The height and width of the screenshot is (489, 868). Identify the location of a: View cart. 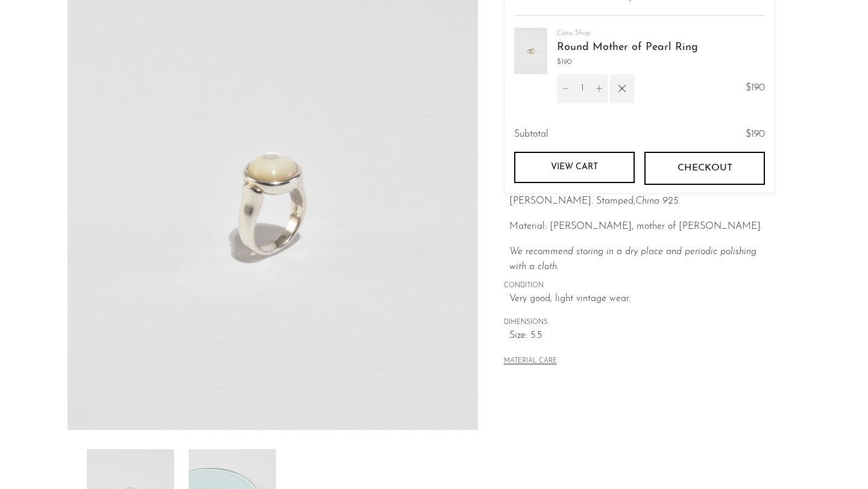
(574, 168).